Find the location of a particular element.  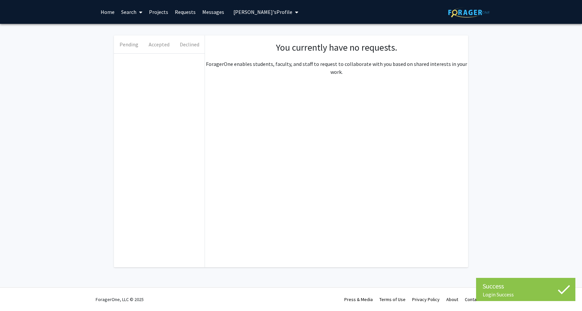

button: Accepted is located at coordinates (159, 44).